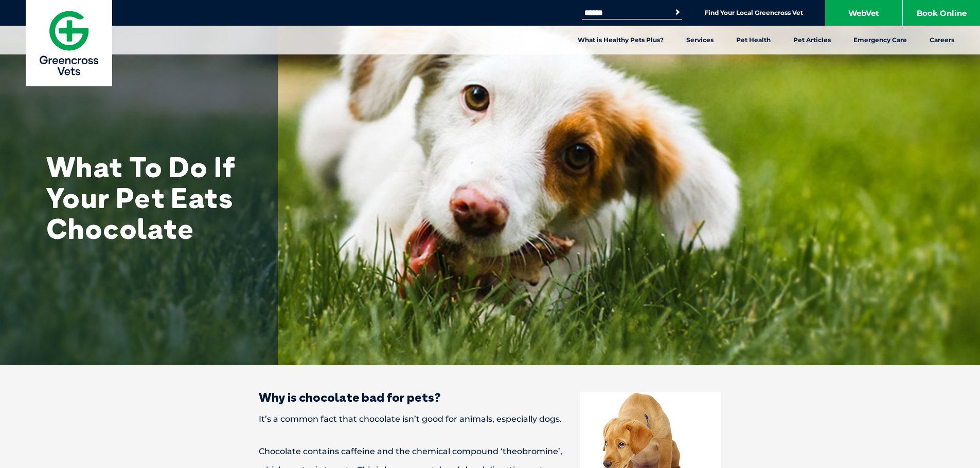 The width and height of the screenshot is (980, 468). Describe the element at coordinates (754, 13) in the screenshot. I see `a: Find Your Local Greencross Vet` at that location.